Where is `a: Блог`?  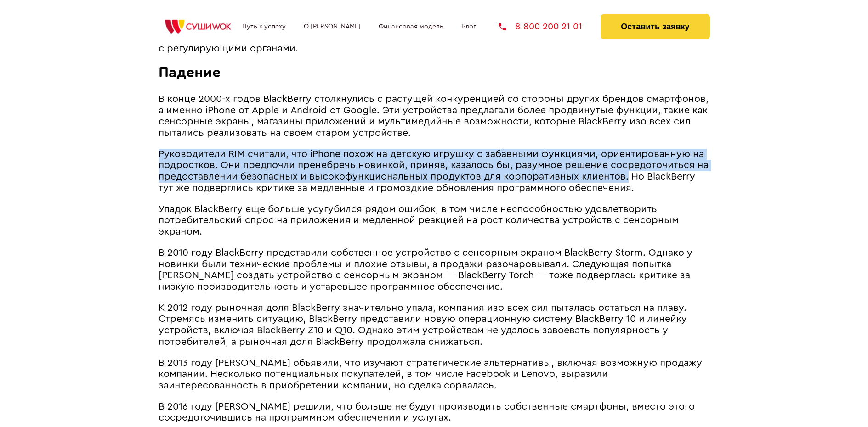 a: Блог is located at coordinates (469, 27).